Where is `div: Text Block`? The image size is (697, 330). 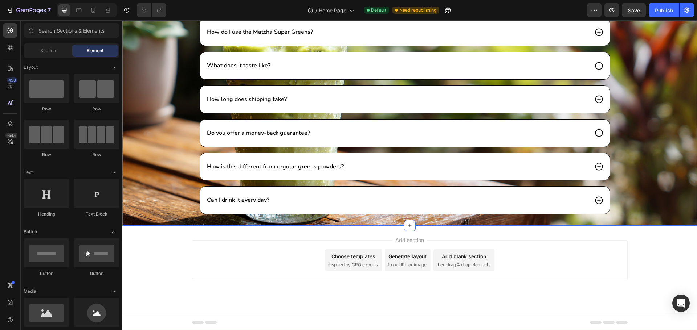
div: Text Block is located at coordinates (96, 214).